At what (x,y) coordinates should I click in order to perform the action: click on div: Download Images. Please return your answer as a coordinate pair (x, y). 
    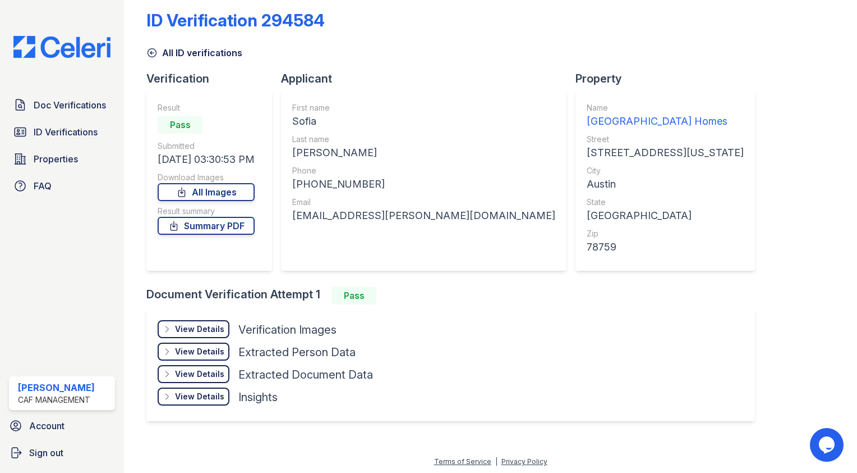
    Looking at the image, I should click on (206, 177).